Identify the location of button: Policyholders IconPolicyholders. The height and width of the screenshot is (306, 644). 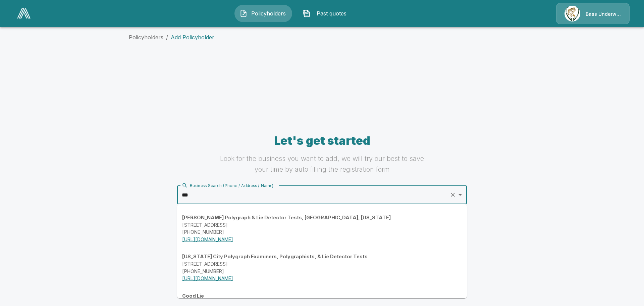
(263, 13).